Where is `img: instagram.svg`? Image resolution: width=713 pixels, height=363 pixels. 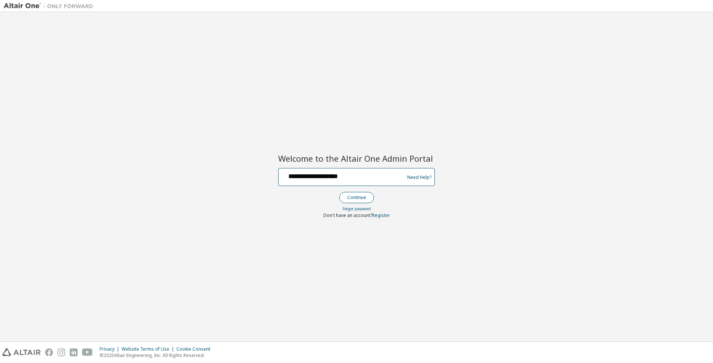 img: instagram.svg is located at coordinates (61, 352).